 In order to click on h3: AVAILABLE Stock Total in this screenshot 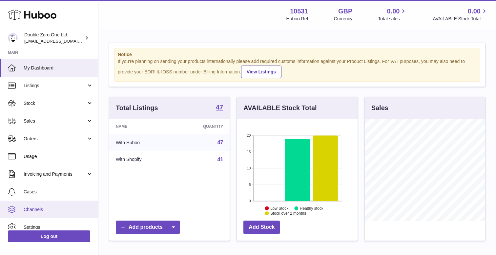, I will do `click(280, 108)`.